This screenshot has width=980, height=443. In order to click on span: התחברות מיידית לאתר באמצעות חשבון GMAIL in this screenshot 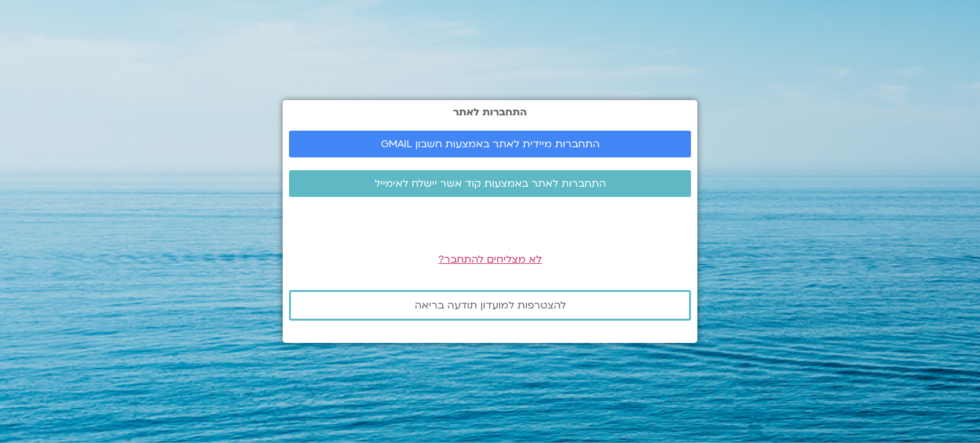, I will do `click(490, 144)`.